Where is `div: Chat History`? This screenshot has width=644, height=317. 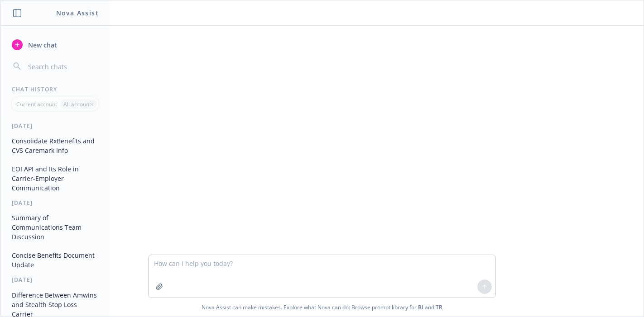
div: Chat History is located at coordinates (55, 89).